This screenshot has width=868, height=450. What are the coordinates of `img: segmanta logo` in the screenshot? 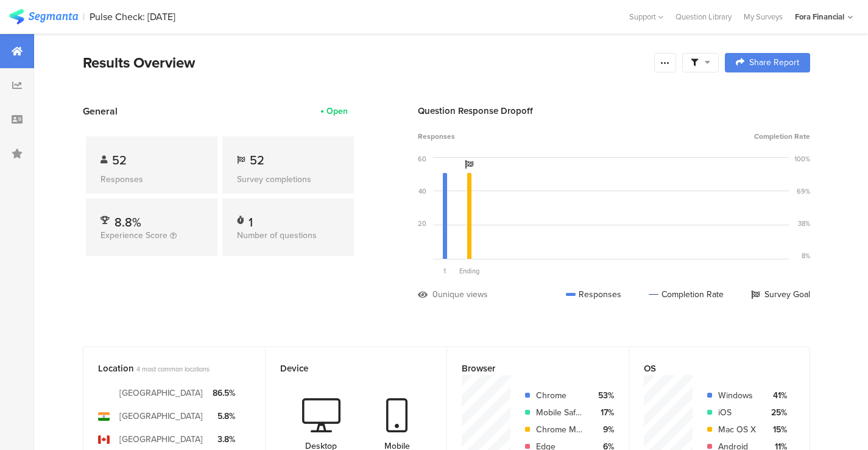 It's located at (43, 17).